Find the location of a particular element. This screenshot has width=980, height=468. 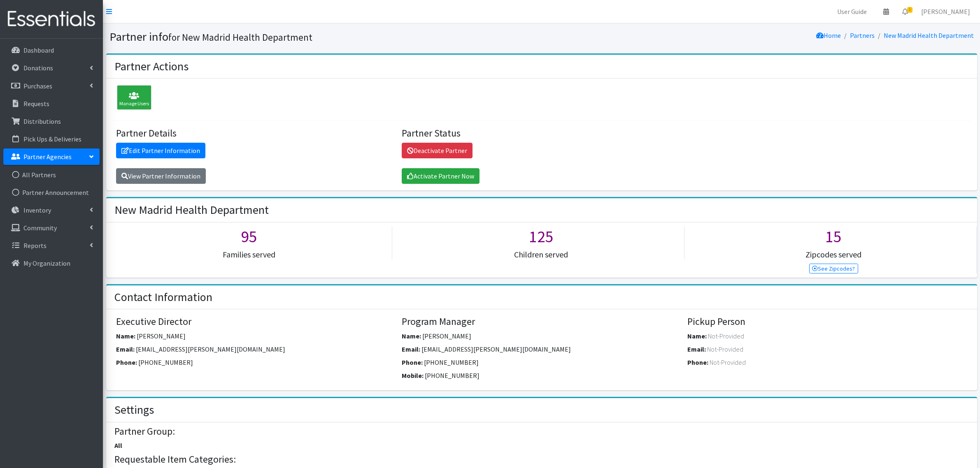

p: Dashboard is located at coordinates (39, 50).